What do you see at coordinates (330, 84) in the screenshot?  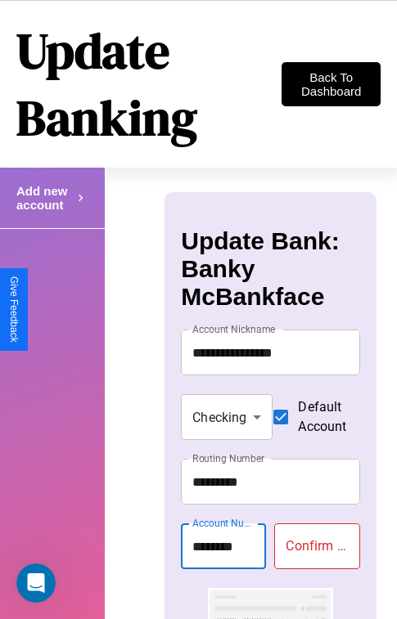 I see `button: Back To Dashboard` at bounding box center [330, 84].